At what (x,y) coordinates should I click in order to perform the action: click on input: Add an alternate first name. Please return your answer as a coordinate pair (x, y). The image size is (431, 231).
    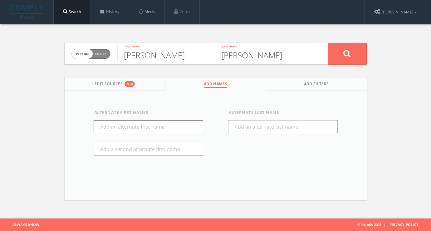
    Looking at the image, I should click on (148, 127).